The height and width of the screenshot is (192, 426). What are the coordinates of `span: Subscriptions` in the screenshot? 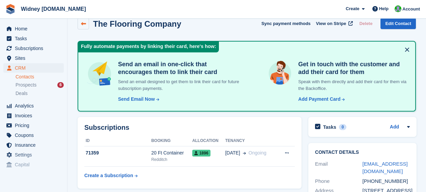 It's located at (35, 48).